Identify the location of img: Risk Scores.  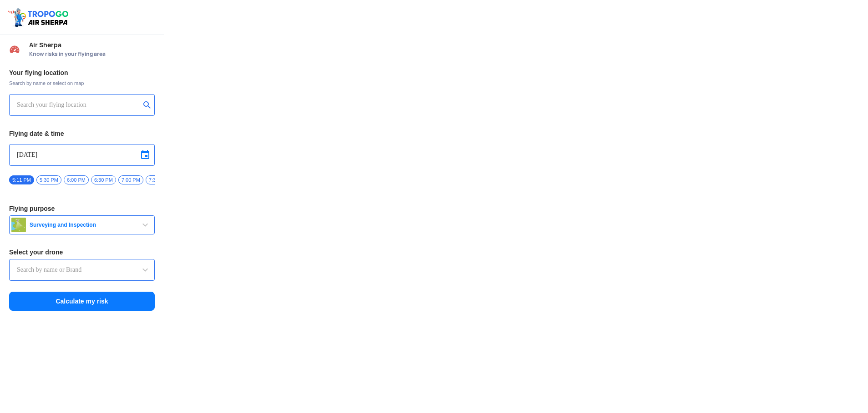
(14, 49).